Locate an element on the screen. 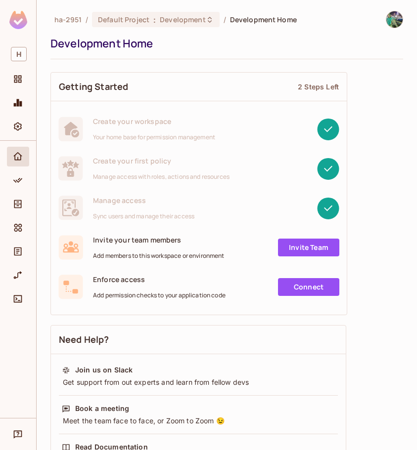 This screenshot has width=417, height=450. img: SReyMgAAAABJRU5ErkJggg== is located at coordinates (18, 20).